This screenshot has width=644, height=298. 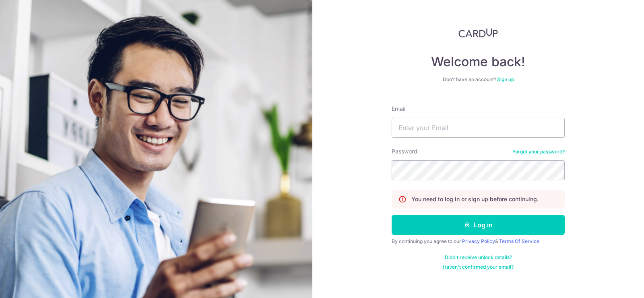 I want to click on a: Forgot your password?, so click(x=539, y=152).